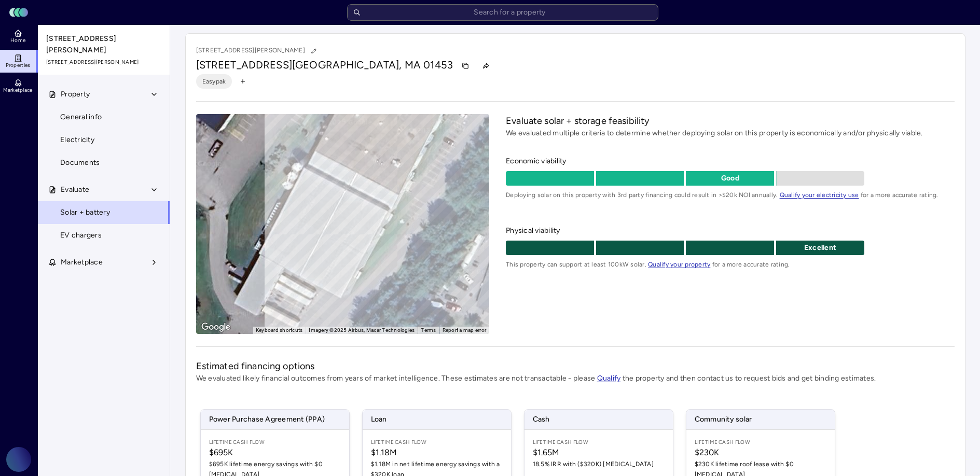 This screenshot has width=980, height=476. Describe the element at coordinates (104, 263) in the screenshot. I see `button: Marketplace` at that location.